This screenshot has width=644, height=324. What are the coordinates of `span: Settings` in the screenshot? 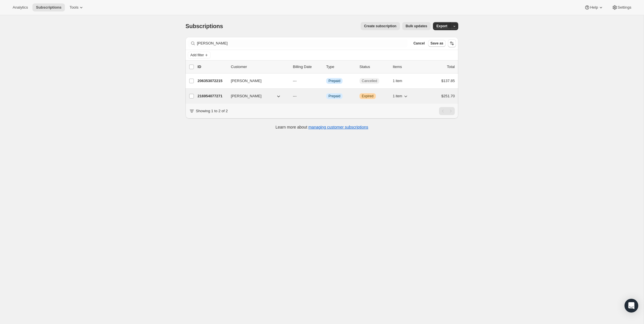 It's located at (625, 8).